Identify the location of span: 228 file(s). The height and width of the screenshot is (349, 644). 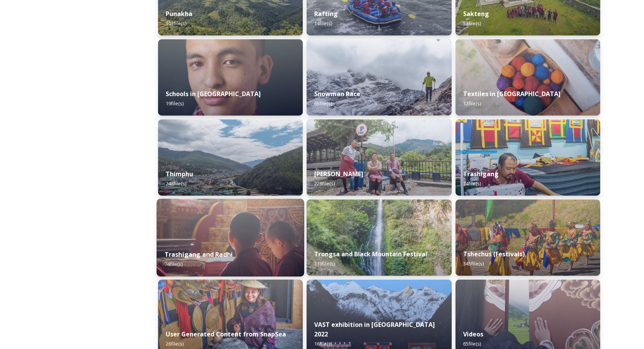
(324, 183).